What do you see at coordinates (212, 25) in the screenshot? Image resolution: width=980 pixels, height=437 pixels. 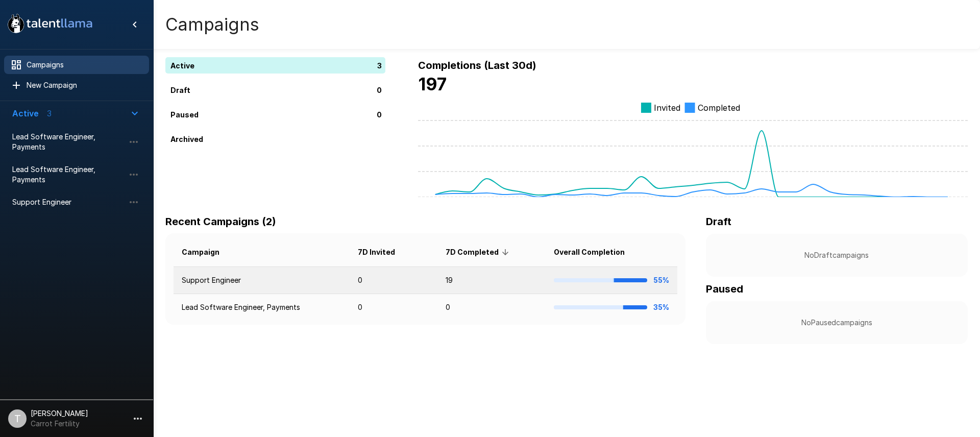 I see `h4: Campaigns` at bounding box center [212, 25].